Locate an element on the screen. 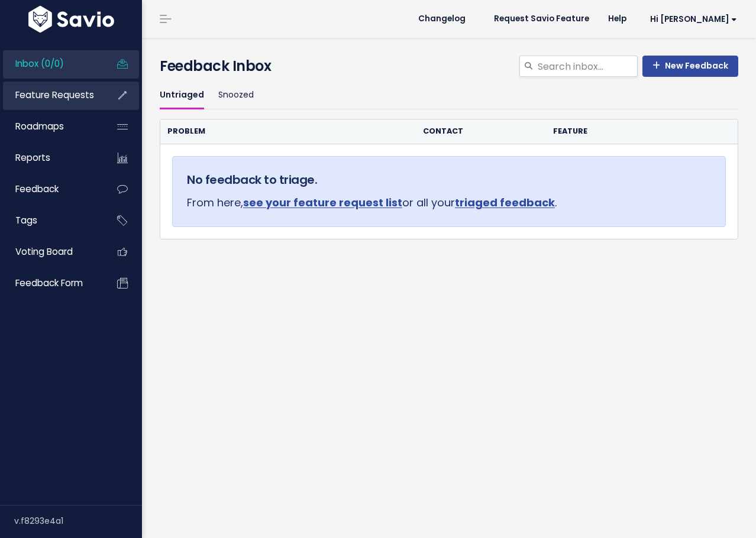  img: logo-white.9d6f32f41409.svg is located at coordinates (71, 19).